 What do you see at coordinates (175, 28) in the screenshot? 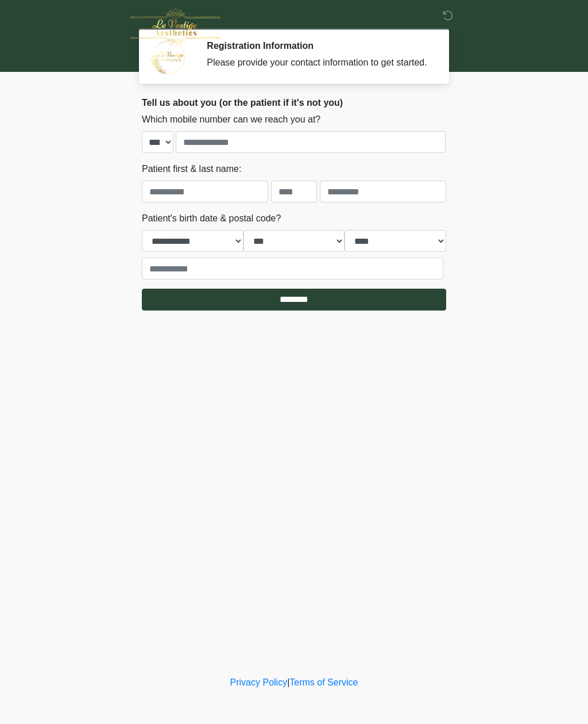
I see `img: Le Vestige Aesthetics Logo` at bounding box center [175, 28].